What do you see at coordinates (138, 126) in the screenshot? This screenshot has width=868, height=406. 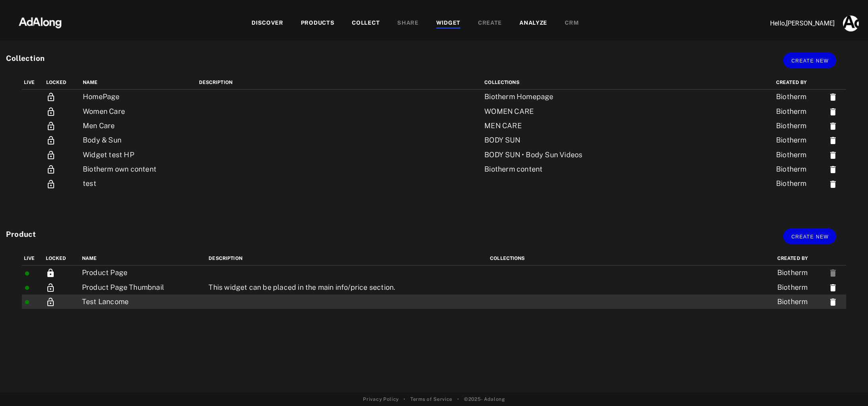 I see `td: Men Care` at bounding box center [138, 126].